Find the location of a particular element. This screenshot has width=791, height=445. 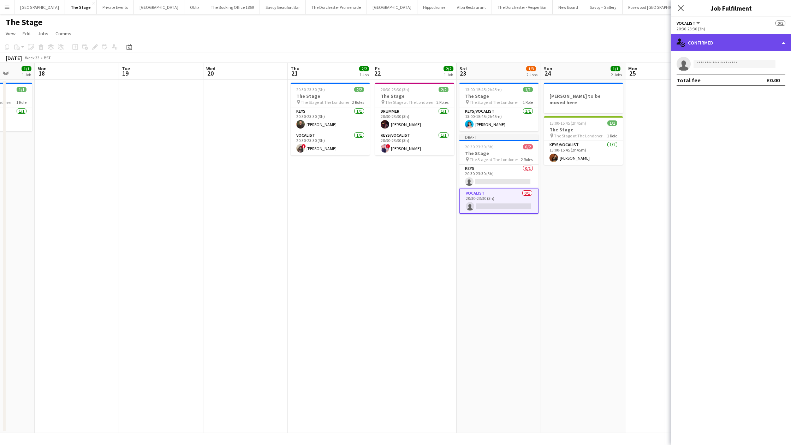

a: Comms is located at coordinates (63, 34).